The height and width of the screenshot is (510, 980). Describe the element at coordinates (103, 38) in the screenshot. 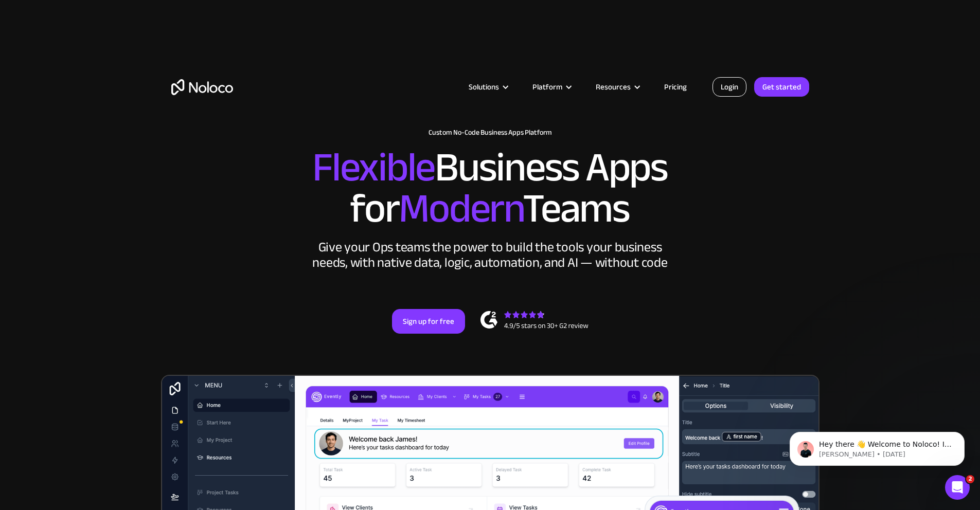

I see `div: message notification from Darragh, 6w ago. Hey there 👋 Welcome to Noloco! If you have any questio...` at that location.